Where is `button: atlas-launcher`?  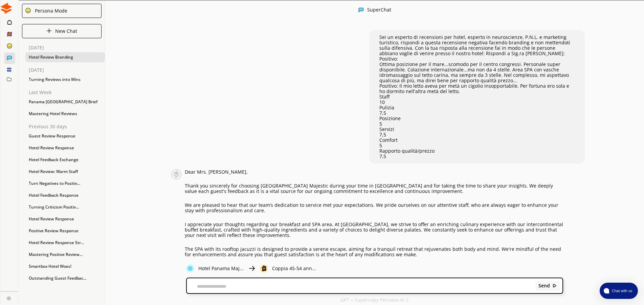 button: atlas-launcher is located at coordinates (619, 291).